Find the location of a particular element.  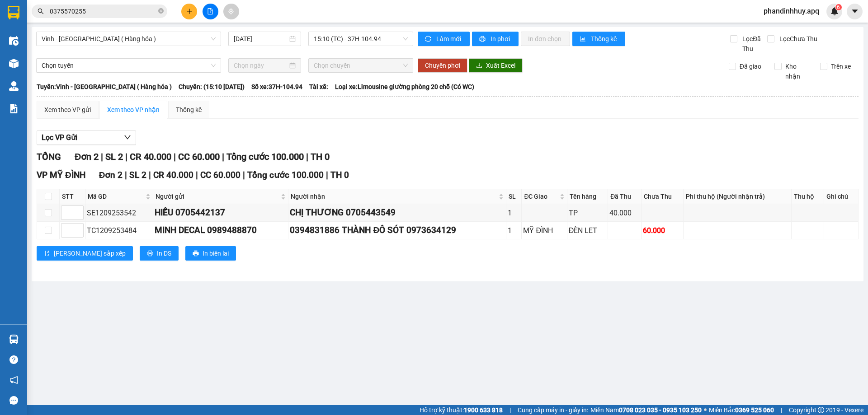

th: SL is located at coordinates (514, 196).